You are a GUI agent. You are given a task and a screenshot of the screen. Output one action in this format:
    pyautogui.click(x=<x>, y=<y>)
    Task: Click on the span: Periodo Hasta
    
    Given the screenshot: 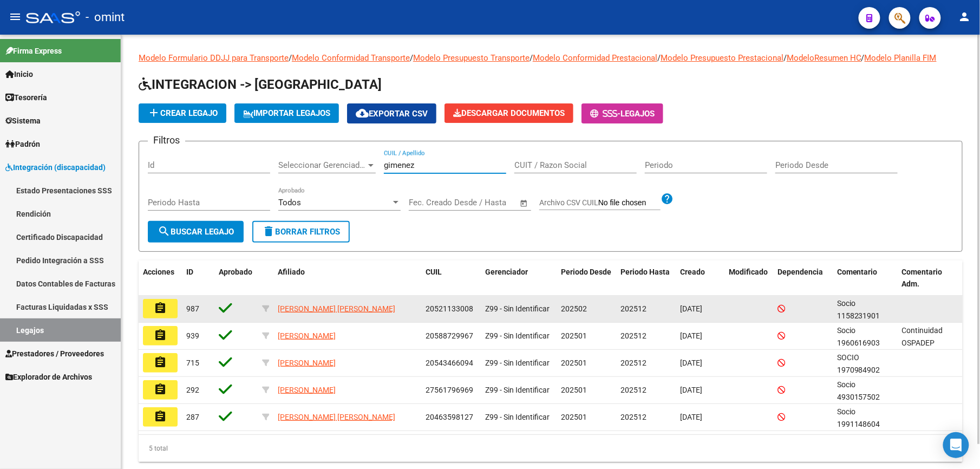 What is the action you would take?
    pyautogui.click(x=645, y=272)
    